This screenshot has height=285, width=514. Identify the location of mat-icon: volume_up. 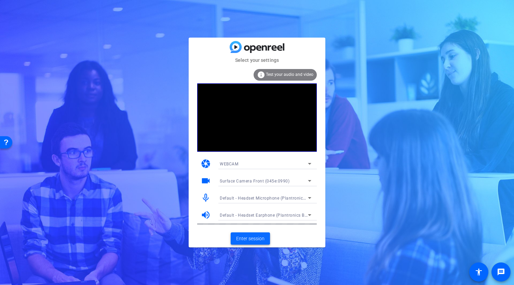
(206, 215).